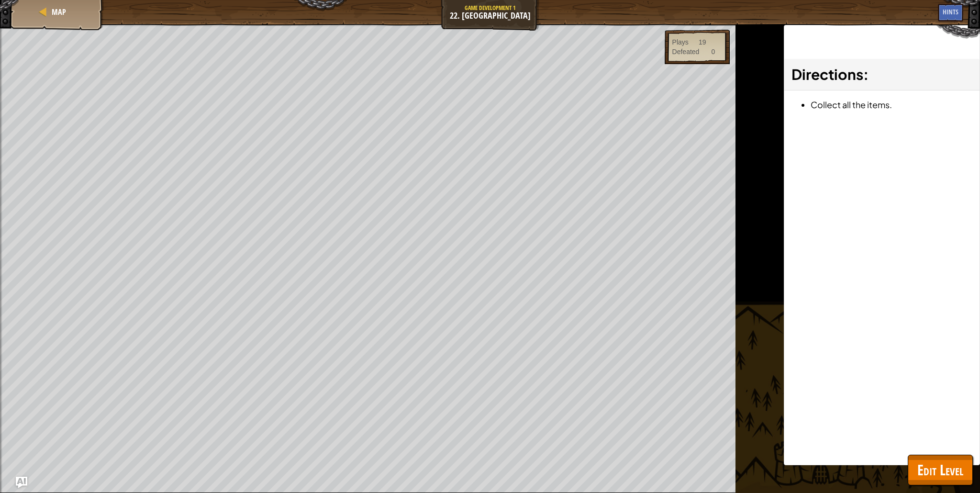 Image resolution: width=980 pixels, height=493 pixels. What do you see at coordinates (892, 104) in the screenshot?
I see `li: Collect all the items.` at bounding box center [892, 104].